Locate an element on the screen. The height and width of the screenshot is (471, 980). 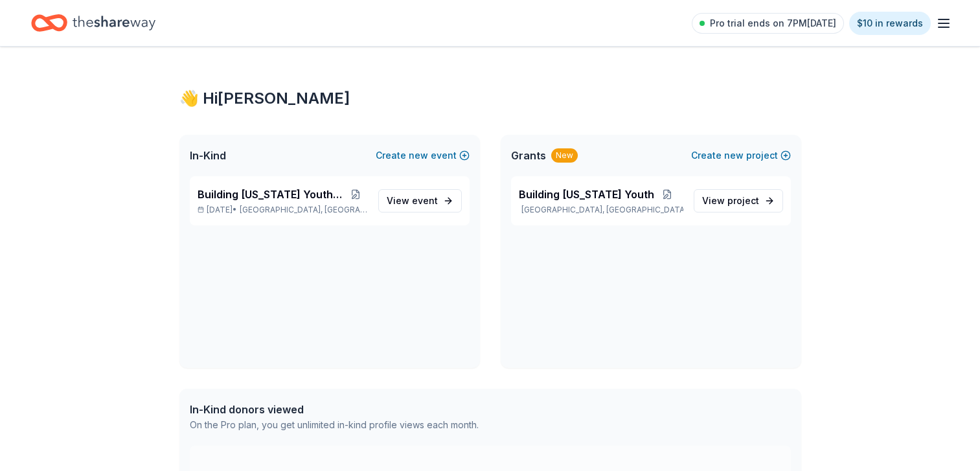
span: event is located at coordinates (425, 200).